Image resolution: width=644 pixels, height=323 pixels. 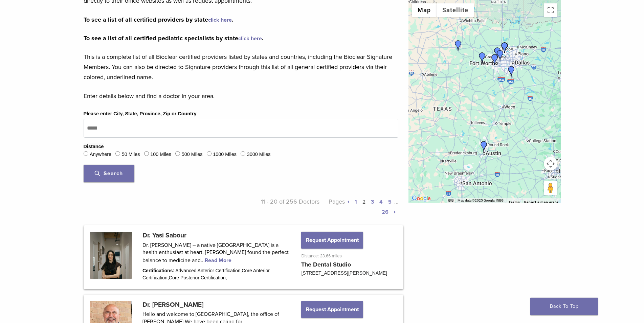 I want to click on a: Open this area in Google Maps (opens a new window), so click(x=421, y=198).